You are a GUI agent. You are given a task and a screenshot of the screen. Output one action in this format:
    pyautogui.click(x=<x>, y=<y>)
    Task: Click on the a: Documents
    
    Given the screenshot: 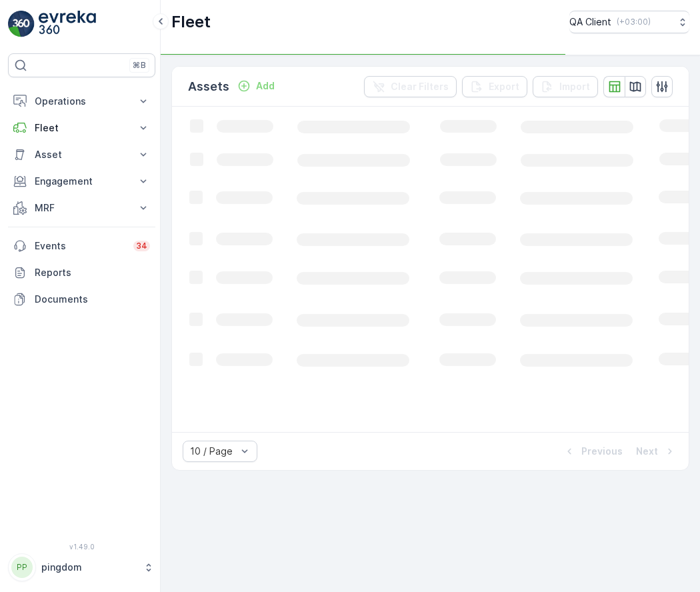 What is the action you would take?
    pyautogui.click(x=81, y=299)
    